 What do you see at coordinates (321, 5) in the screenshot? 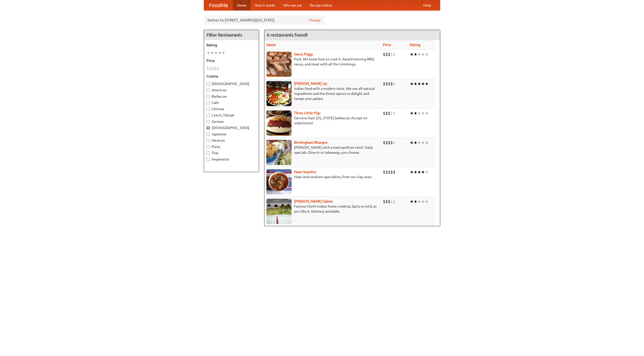
I see `a: Recipe videos` at bounding box center [321, 5].